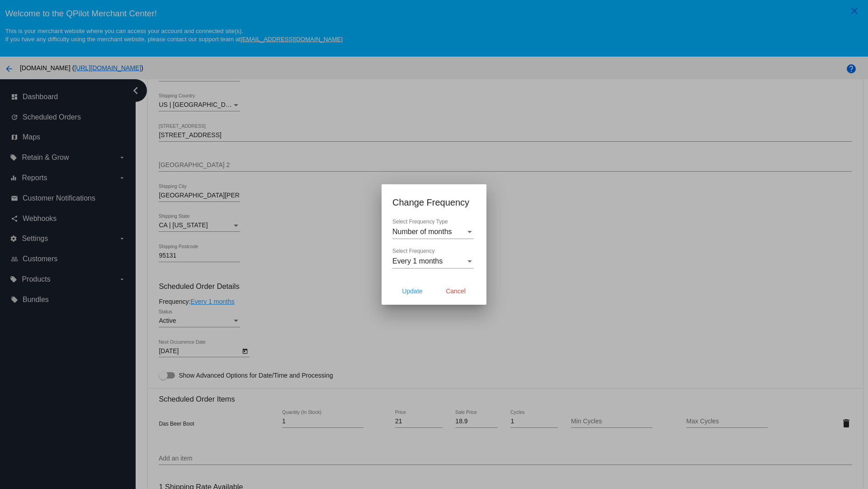 This screenshot has width=868, height=489. I want to click on mat-select: Select Frequency Type, so click(434, 232).